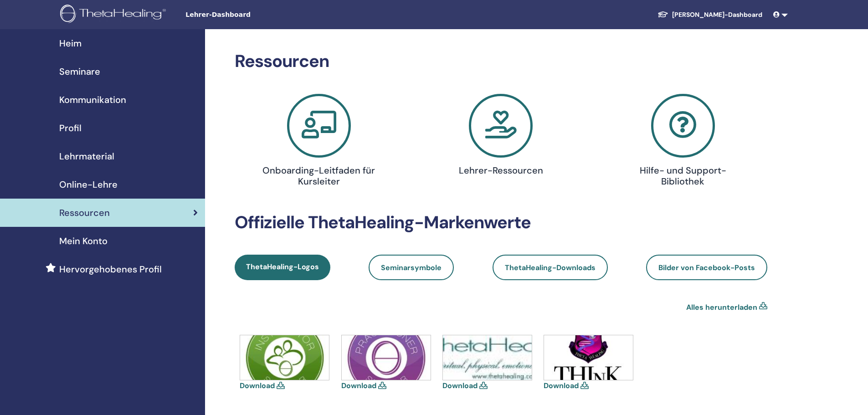 The width and height of the screenshot is (868, 415). I want to click on h2: Ressourcen, so click(501, 61).